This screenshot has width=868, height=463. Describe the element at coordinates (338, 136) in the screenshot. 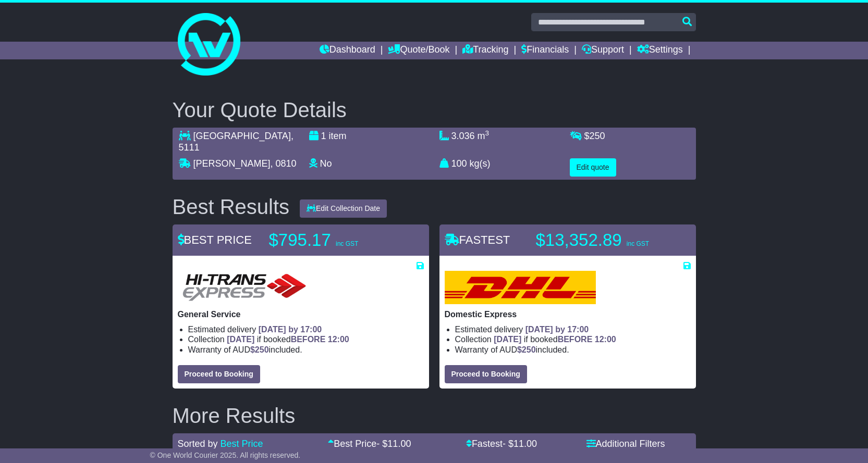

I see `span: item` at that location.